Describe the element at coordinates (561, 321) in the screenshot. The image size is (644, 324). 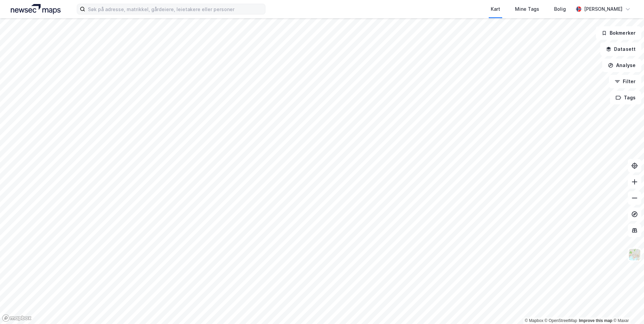
I see `a: OpenStreetMap` at that location.